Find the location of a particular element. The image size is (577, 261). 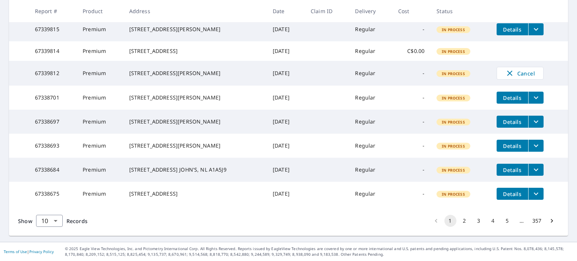

div: 10 is located at coordinates (49, 221).